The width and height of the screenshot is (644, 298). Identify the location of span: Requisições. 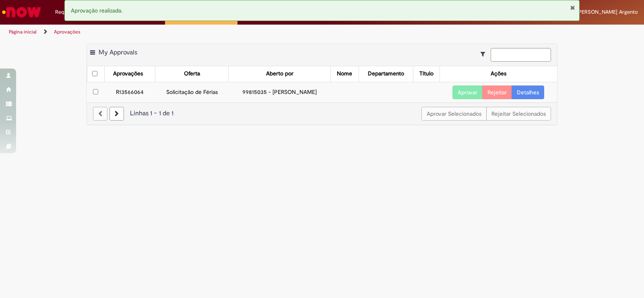
(70, 12).